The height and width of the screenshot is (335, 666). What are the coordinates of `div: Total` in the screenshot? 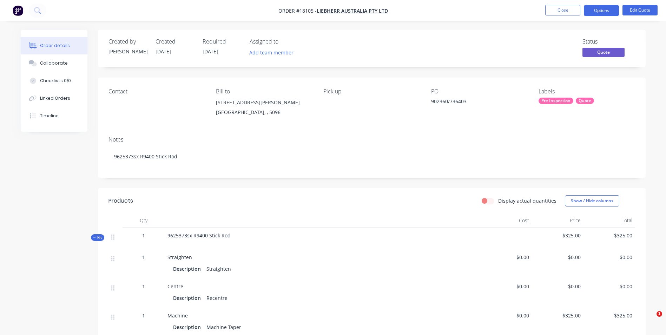 It's located at (609, 221).